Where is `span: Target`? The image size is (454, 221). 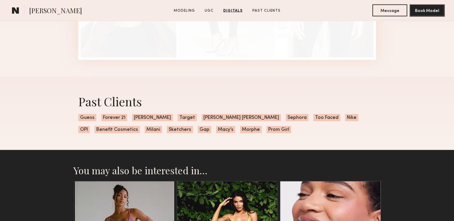
span: Target is located at coordinates (187, 118).